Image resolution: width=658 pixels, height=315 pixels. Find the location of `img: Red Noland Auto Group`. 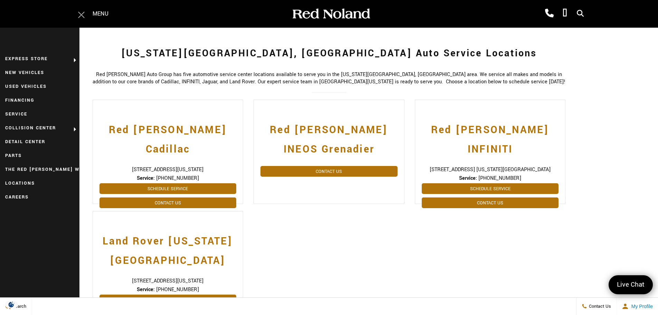

img: Red Noland Auto Group is located at coordinates (331, 14).